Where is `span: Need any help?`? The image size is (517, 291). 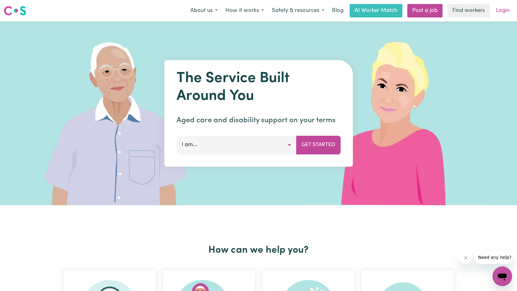
span: Need any help? is located at coordinates (20, 7).